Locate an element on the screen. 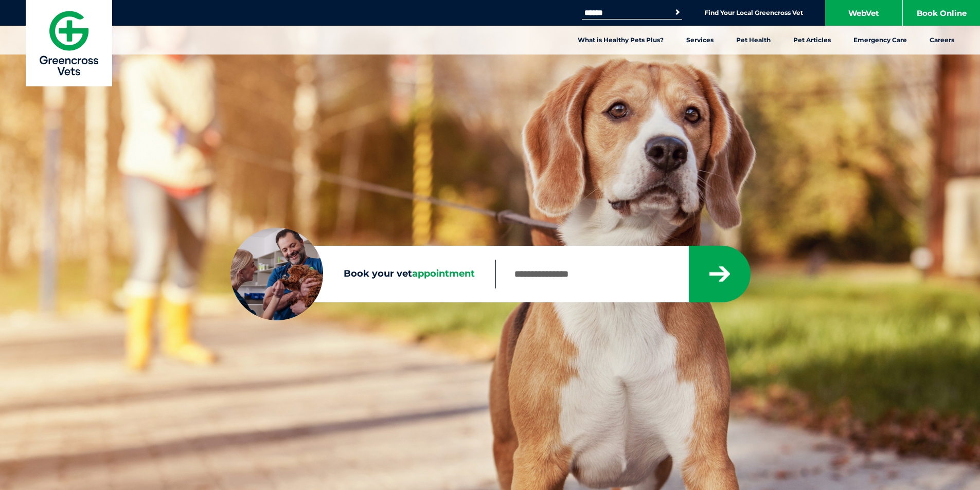 This screenshot has height=490, width=980. button: Search is located at coordinates (677, 12).